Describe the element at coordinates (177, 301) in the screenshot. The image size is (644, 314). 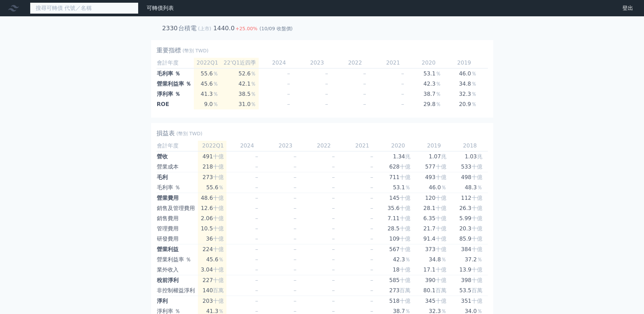
I see `td: 淨利` at that location.